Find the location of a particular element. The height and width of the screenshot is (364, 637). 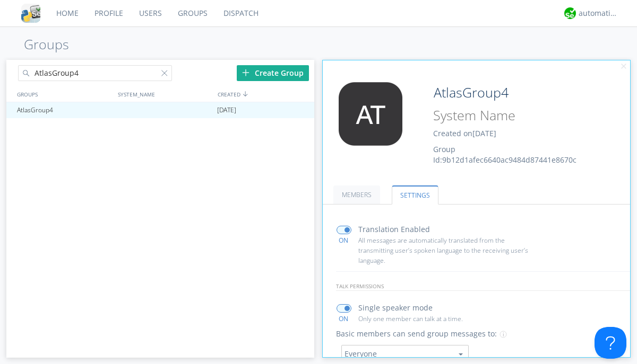

img: d2d01cd9b4174d08988066c6d424eccd is located at coordinates (570, 13).